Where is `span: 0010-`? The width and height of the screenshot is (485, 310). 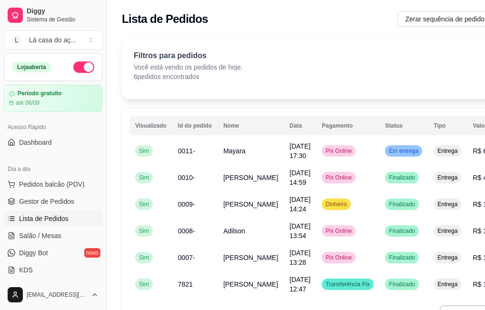
span: 0010- is located at coordinates (187, 178).